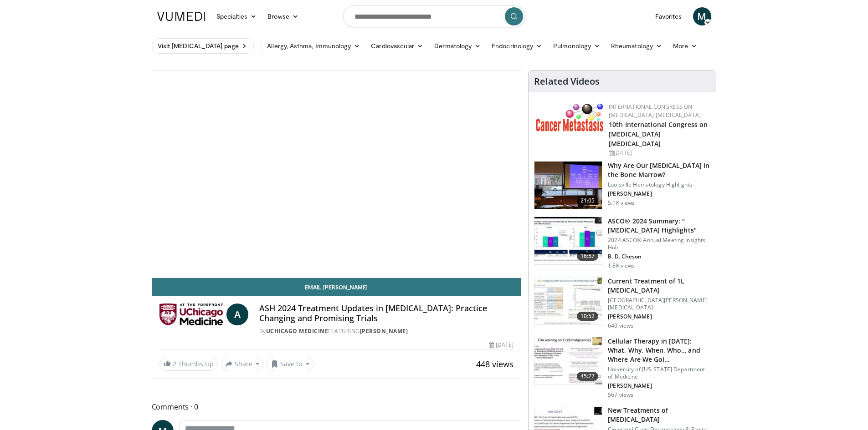  What do you see at coordinates (637, 46) in the screenshot?
I see `a: Rheumatology` at bounding box center [637, 46].